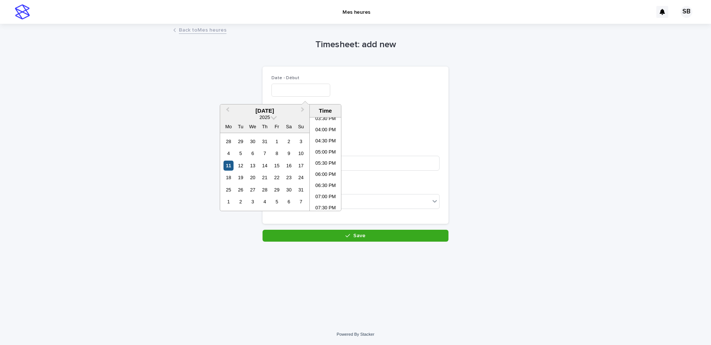  Describe the element at coordinates (276, 190) in the screenshot. I see `div: Choose Friday, 29 August 2025` at that location.